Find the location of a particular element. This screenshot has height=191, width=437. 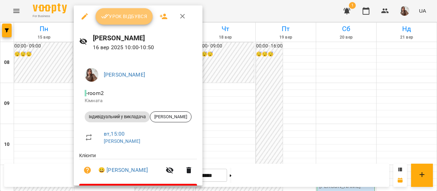

span: - room2 is located at coordinates (95, 93).